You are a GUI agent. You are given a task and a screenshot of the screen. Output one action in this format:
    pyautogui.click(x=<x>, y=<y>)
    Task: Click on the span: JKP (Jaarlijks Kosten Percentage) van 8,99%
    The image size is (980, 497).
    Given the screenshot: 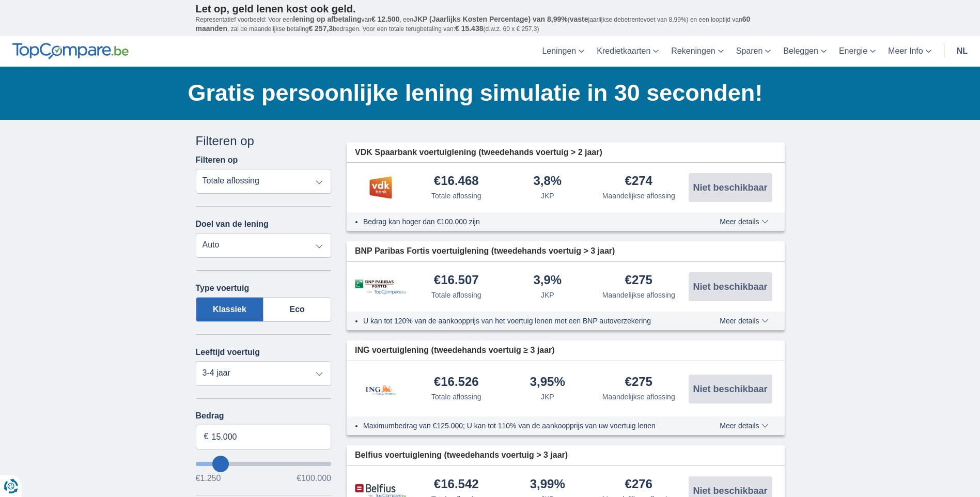 What is the action you would take?
    pyautogui.click(x=490, y=19)
    